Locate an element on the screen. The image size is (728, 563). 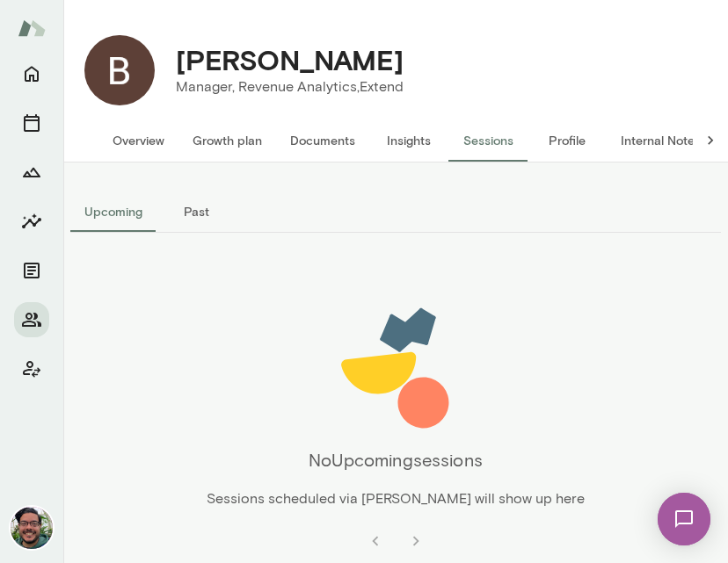
img: Bryan Davies is located at coordinates (120, 70).